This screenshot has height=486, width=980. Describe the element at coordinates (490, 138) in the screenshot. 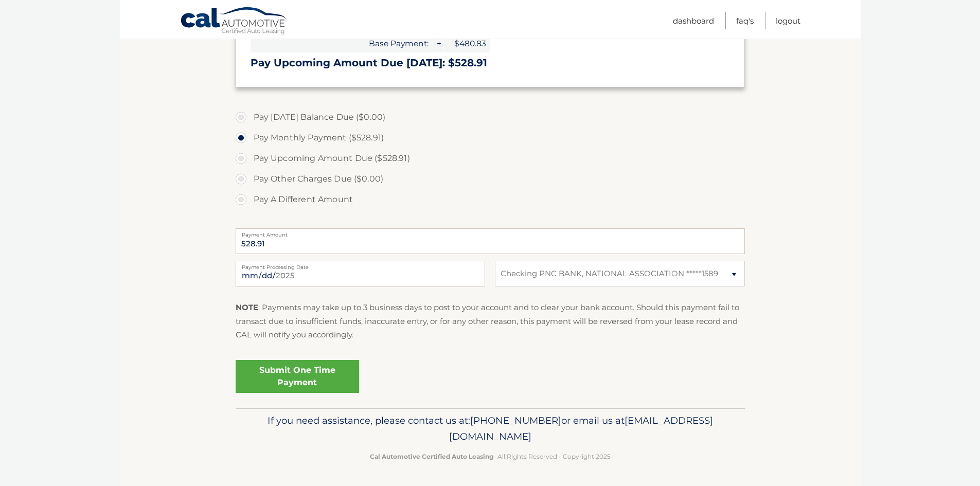

I see `label: Pay Monthly Payment ($528.91)` at that location.